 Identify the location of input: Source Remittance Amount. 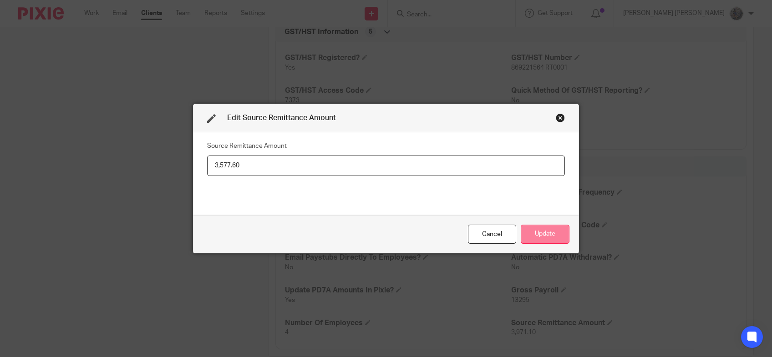
(386, 166).